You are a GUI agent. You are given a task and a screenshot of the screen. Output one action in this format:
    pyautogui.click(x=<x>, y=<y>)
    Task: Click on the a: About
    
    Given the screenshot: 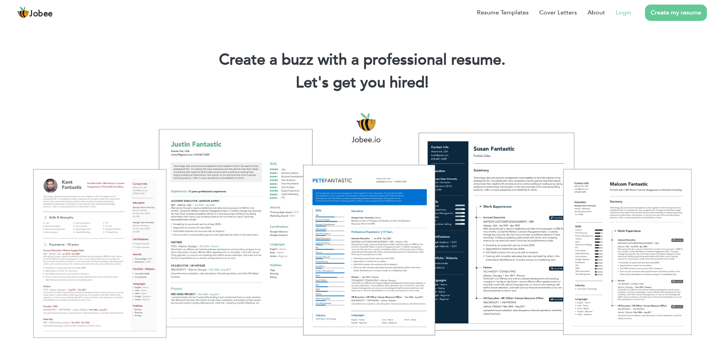 What is the action you would take?
    pyautogui.click(x=596, y=13)
    